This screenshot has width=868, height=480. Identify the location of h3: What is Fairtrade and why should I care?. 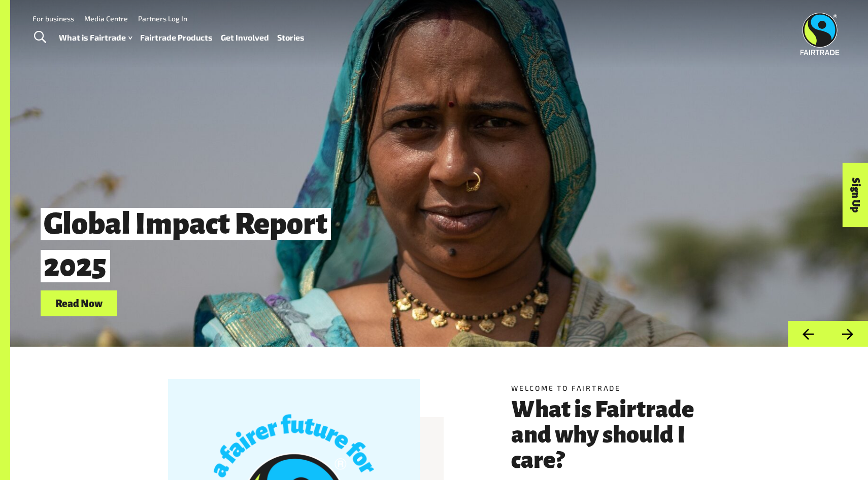
(611, 435).